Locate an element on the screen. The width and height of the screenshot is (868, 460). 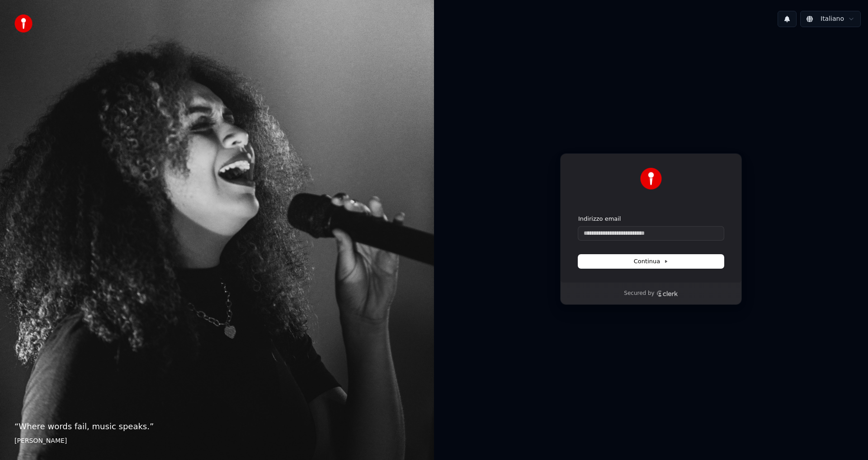
label: Indirizzo email is located at coordinates (599, 218).